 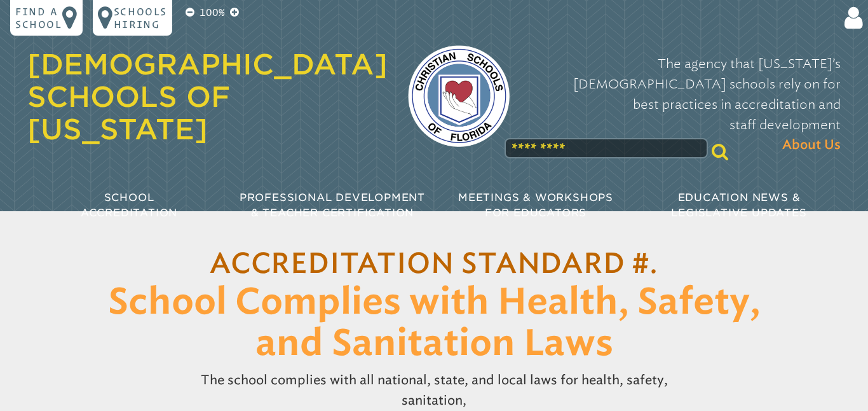 I want to click on span: School Accreditation, so click(x=129, y=204).